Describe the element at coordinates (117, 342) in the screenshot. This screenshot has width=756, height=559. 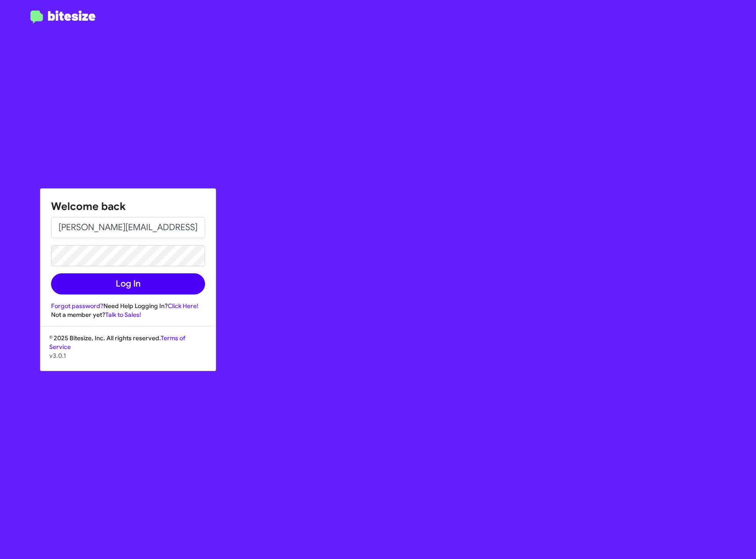
I see `a: Terms of Service` at that location.